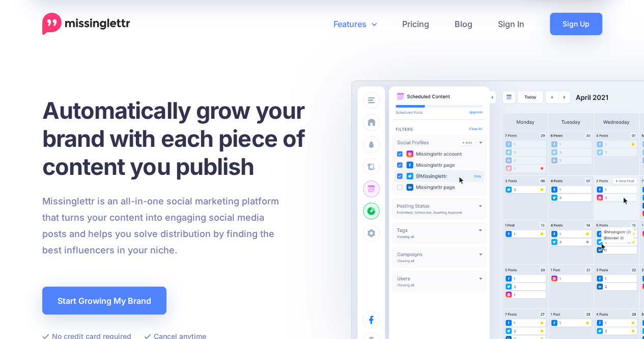 The width and height of the screenshot is (644, 339). I want to click on h1: Automatically grow your brand with each piece of content you publish, so click(186, 138).